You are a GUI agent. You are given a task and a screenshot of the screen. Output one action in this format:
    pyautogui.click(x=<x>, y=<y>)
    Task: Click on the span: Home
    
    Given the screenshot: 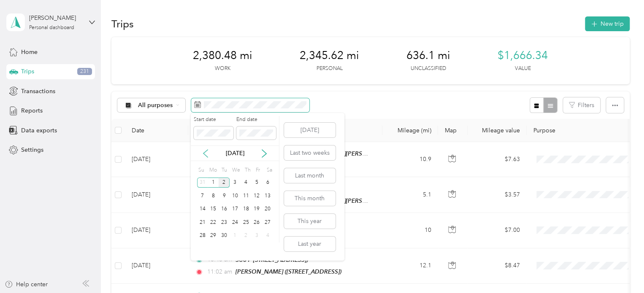 What is the action you would take?
    pyautogui.click(x=29, y=52)
    